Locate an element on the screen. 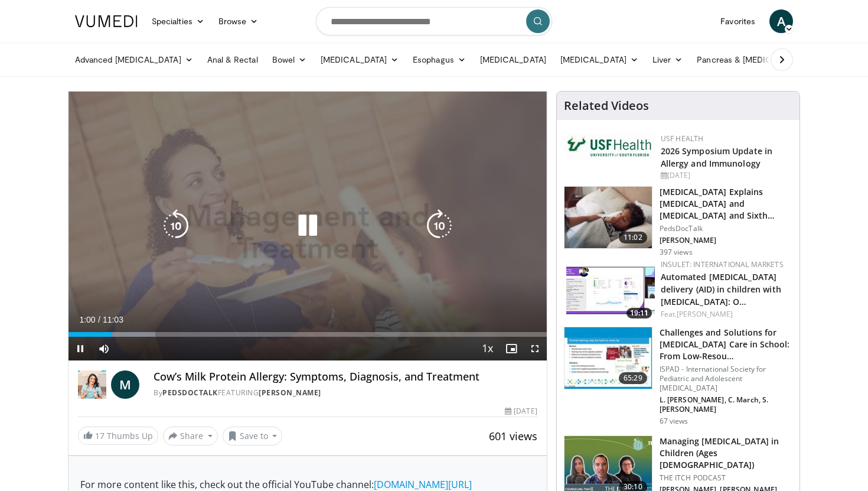 This screenshot has height=491, width=868. a: Esophagus is located at coordinates (439, 60).